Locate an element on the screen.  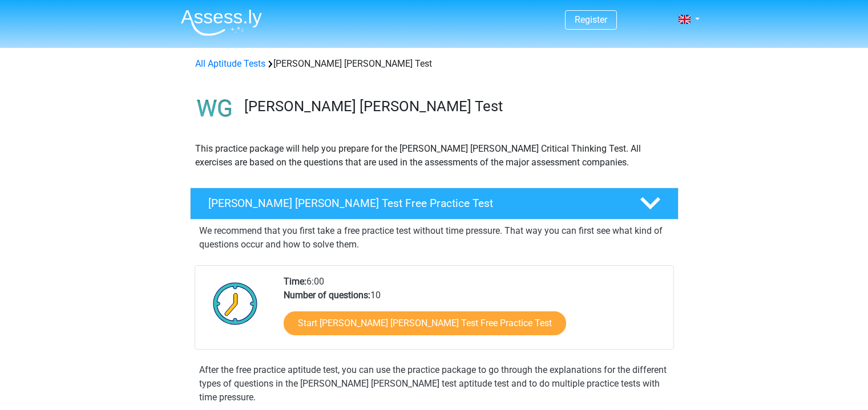
div: After the free practice aptitude test, you can use the practice package to go through the explana... is located at coordinates (434, 384).